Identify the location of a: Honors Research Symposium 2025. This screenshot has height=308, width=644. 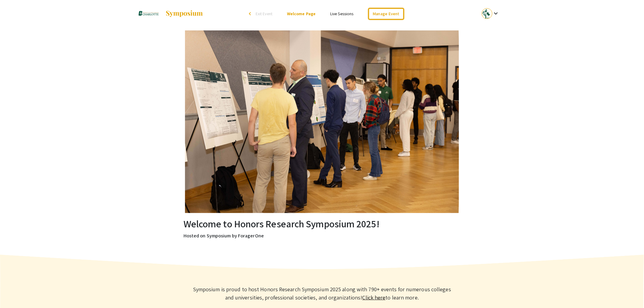
(170, 13).